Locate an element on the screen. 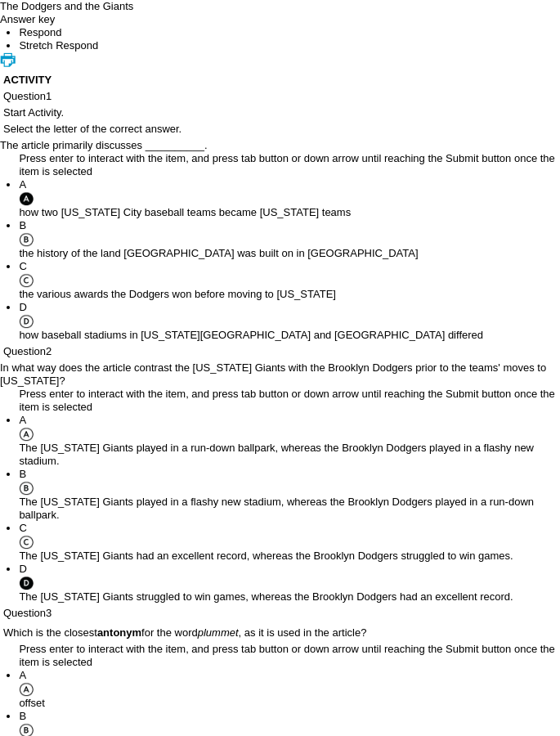 The height and width of the screenshot is (736, 560). img: A_filled.gif is located at coordinates (25, 199).